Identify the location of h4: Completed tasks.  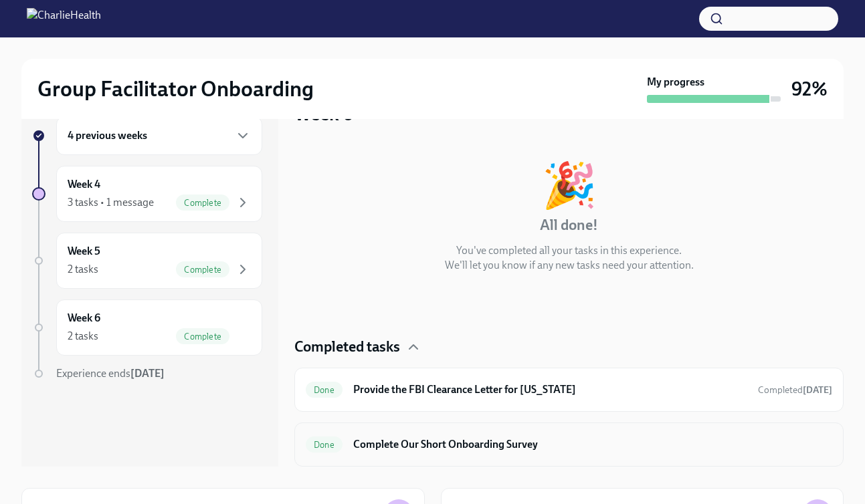
(347, 347).